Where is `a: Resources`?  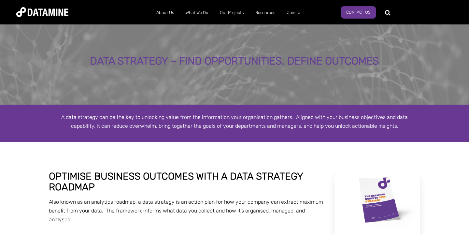 a: Resources is located at coordinates (265, 13).